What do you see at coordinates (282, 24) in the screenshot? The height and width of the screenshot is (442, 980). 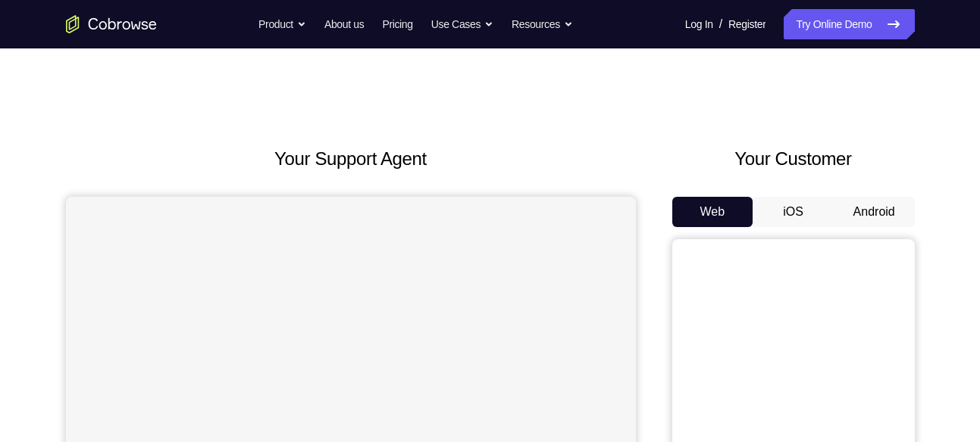 I see `button: Product` at bounding box center [282, 24].